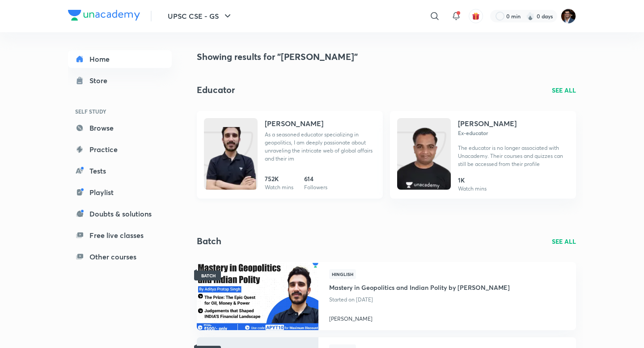 This screenshot has width=644, height=348. Describe the element at coordinates (120, 59) in the screenshot. I see `a: Home` at that location.